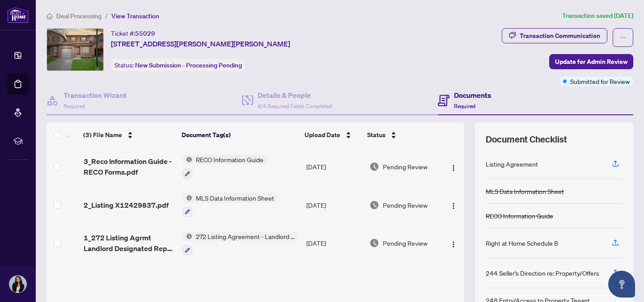 The width and height of the screenshot is (644, 302). I want to click on th: Document Tag(s), so click(239, 135).